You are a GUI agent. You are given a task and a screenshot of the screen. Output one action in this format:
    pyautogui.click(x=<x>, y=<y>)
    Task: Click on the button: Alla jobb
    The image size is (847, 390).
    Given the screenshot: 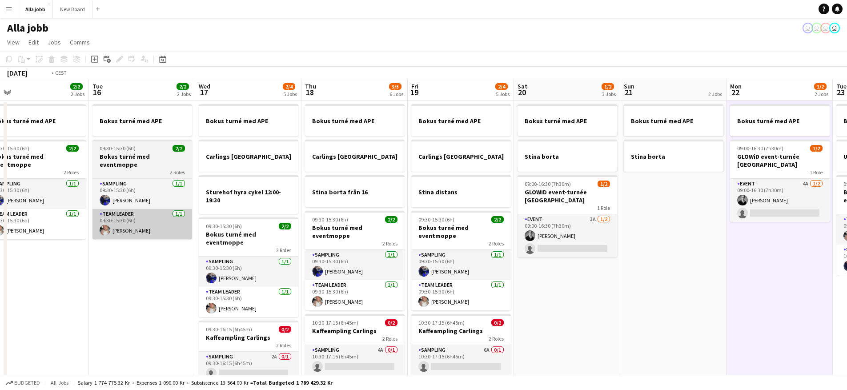 What is the action you would take?
    pyautogui.click(x=36, y=9)
    